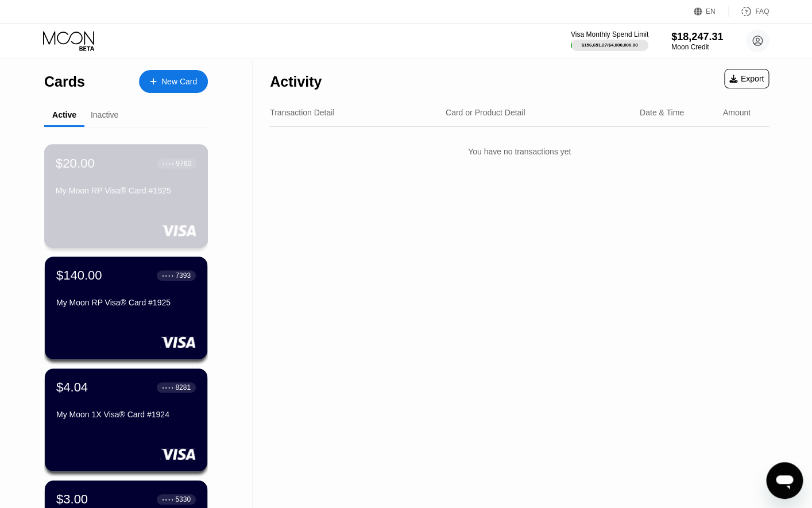 This screenshot has width=812, height=508. I want to click on div: $3.00, so click(71, 500).